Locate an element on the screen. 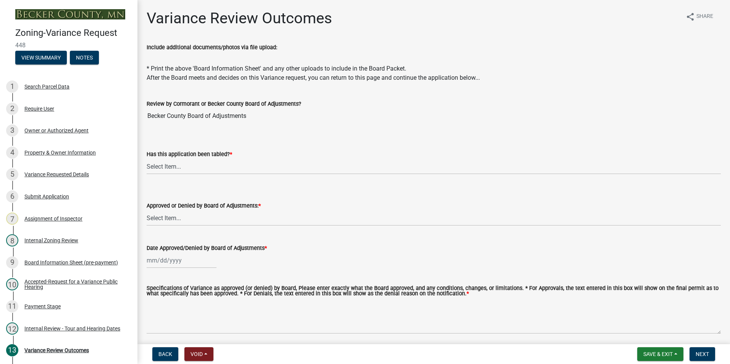 The height and width of the screenshot is (364, 730). button: Next is located at coordinates (702, 354).